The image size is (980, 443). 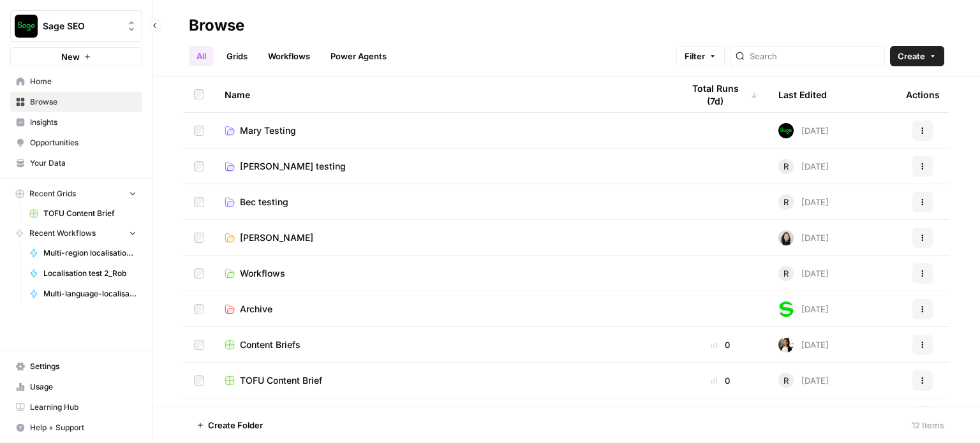 What do you see at coordinates (786, 238) in the screenshot?
I see `img: t5ef5oef8zpw1w4g2xghobes91mw` at bounding box center [786, 238].